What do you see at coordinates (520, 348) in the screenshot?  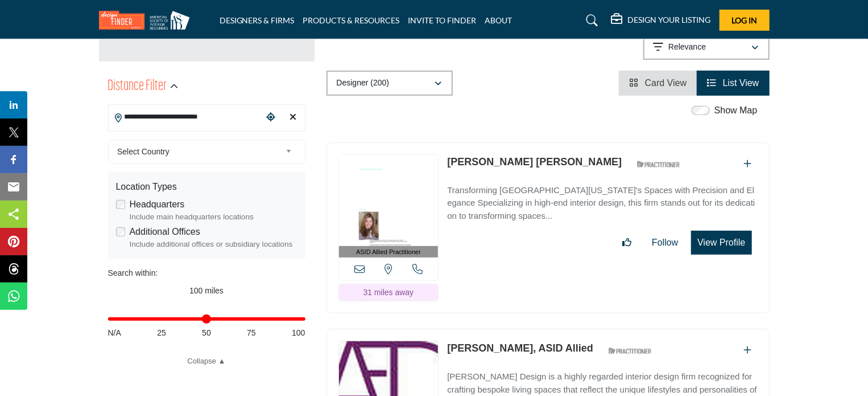 I see `p: Amy Friedberg, ASID Allied` at bounding box center [520, 348].